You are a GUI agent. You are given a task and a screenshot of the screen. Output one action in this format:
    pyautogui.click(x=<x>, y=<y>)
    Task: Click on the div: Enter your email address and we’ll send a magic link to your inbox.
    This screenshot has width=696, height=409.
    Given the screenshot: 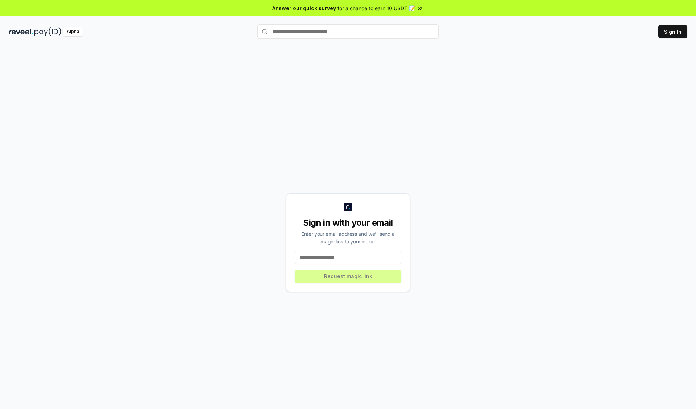 What is the action you would take?
    pyautogui.click(x=348, y=238)
    